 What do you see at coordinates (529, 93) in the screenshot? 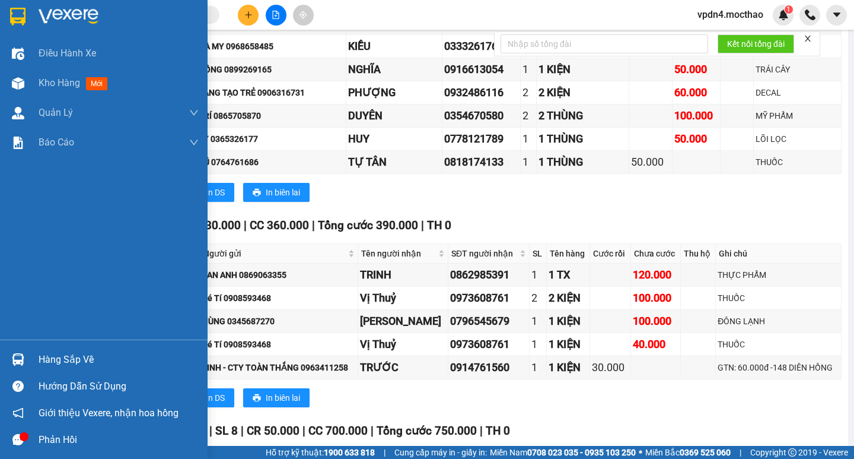
I see `div: 2` at bounding box center [529, 93].